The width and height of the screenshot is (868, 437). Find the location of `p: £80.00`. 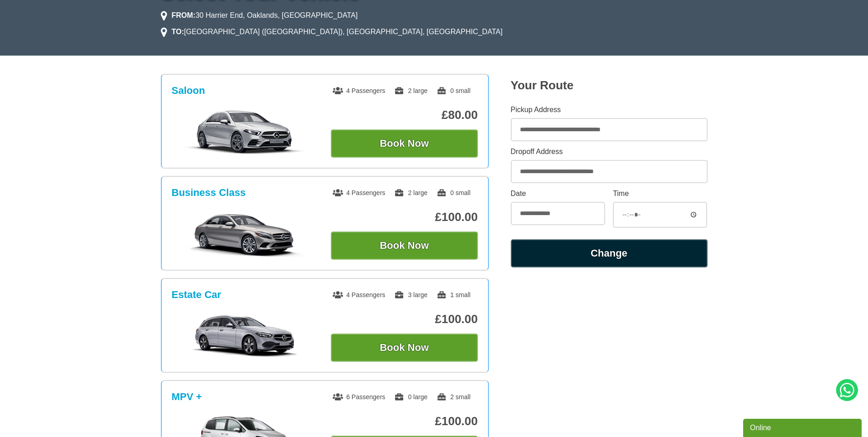

p: £80.00 is located at coordinates (404, 115).